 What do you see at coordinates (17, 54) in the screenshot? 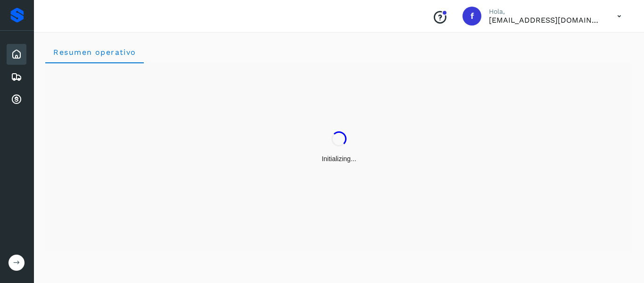
I see `div: Inicio` at bounding box center [17, 54].